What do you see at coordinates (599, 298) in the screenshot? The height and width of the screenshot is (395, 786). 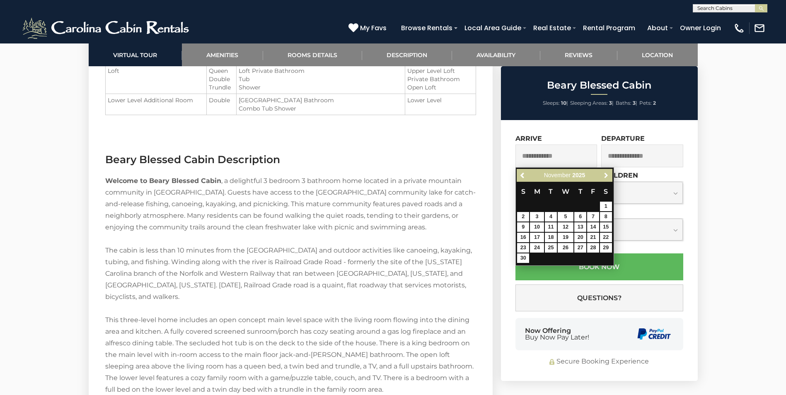 I see `button: Questions?` at bounding box center [599, 298].